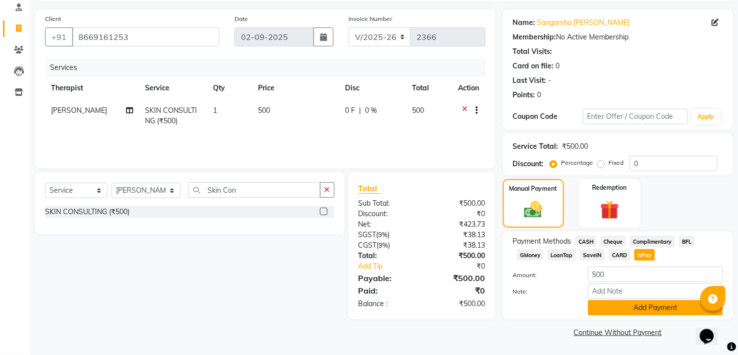 This screenshot has width=738, height=355. What do you see at coordinates (524, 22) in the screenshot?
I see `div: Name:` at bounding box center [524, 22].